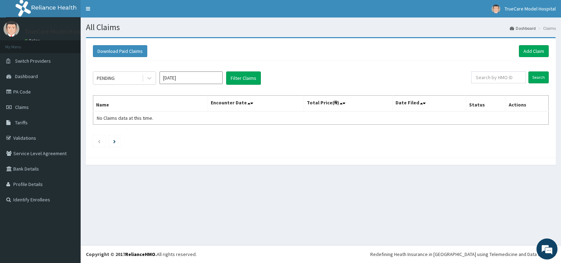 Image resolution: width=561 pixels, height=263 pixels. Describe the element at coordinates (430, 104) in the screenshot. I see `th: Date Filed` at that location.